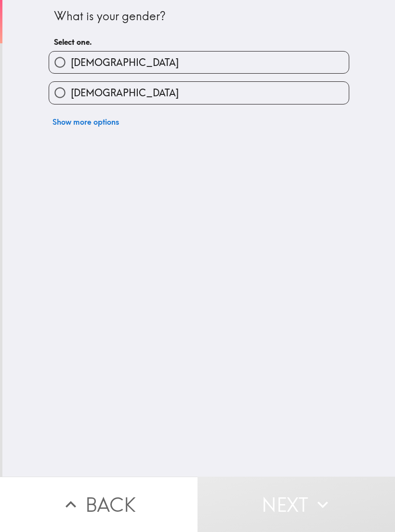  I want to click on h6: Select one., so click(199, 42).